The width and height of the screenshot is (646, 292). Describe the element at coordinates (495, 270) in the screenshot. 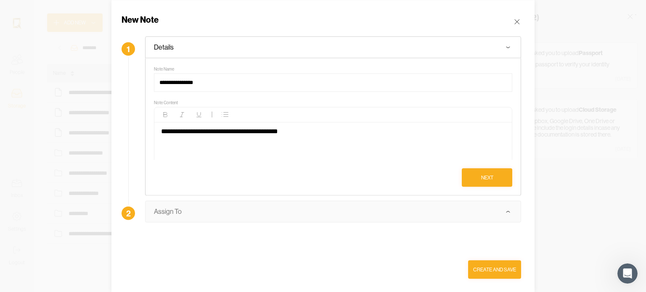

I see `div: Create and Save` at that location.